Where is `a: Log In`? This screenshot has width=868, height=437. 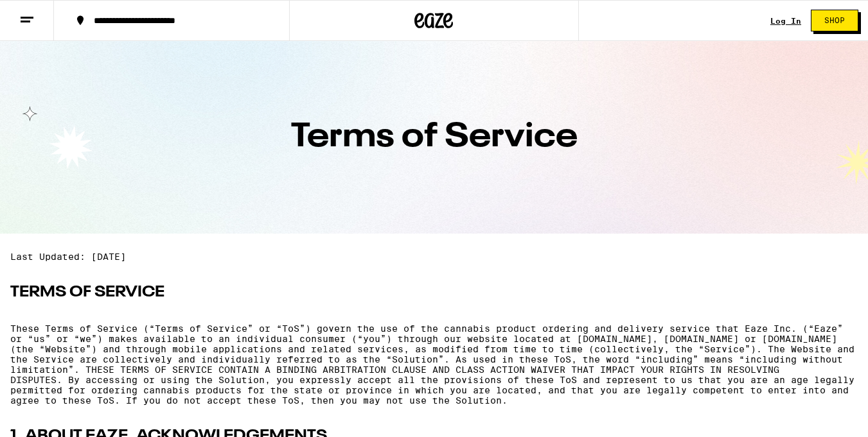 a: Log In is located at coordinates (786, 21).